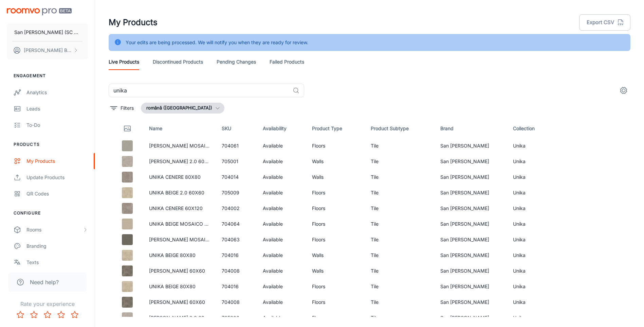 The width and height of the screenshot is (644, 327). Describe the element at coordinates (57, 193) in the screenshot. I see `div: QR Codes` at that location.